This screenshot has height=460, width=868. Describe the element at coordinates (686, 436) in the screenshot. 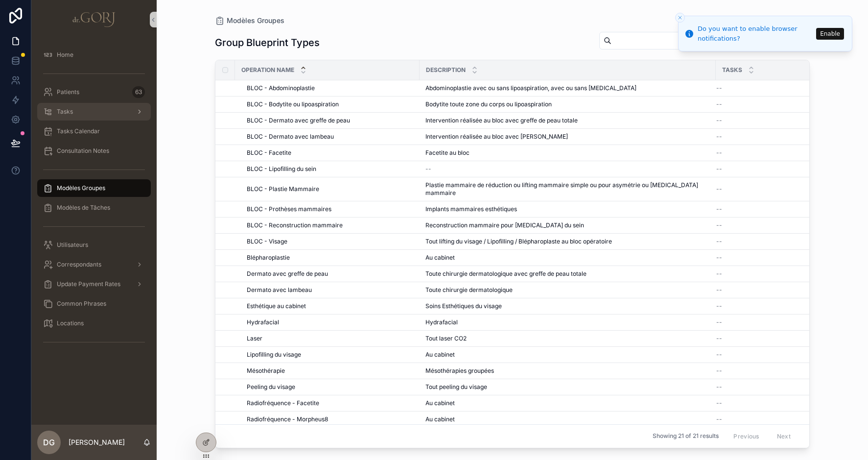

I see `span: Showing 21 of 21 results` at that location.